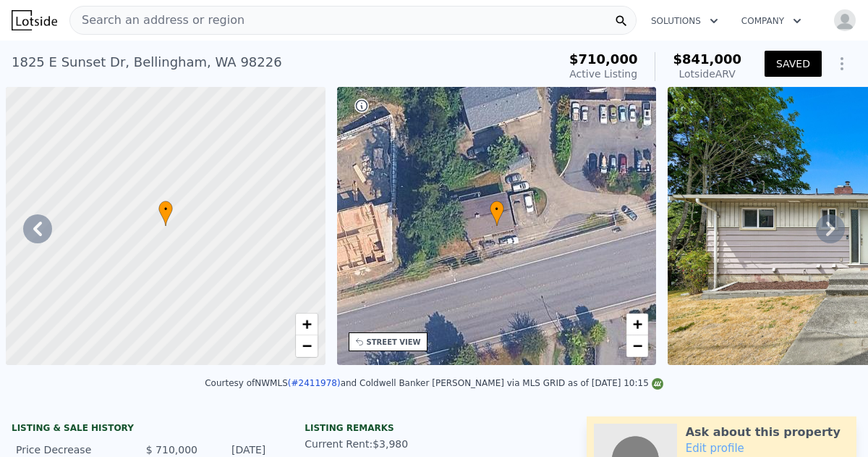 This screenshot has width=868, height=457. I want to click on button: Company, so click(771, 21).